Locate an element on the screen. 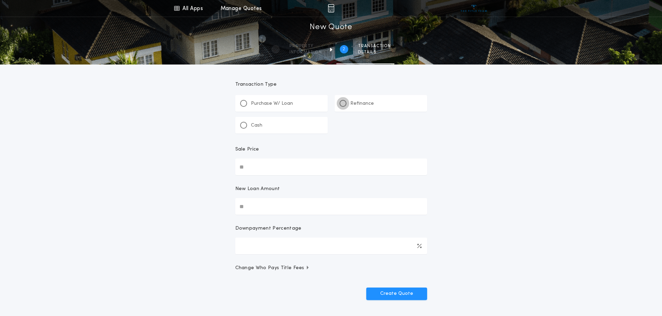 This screenshot has height=316, width=662. p: Cash is located at coordinates (256, 126).